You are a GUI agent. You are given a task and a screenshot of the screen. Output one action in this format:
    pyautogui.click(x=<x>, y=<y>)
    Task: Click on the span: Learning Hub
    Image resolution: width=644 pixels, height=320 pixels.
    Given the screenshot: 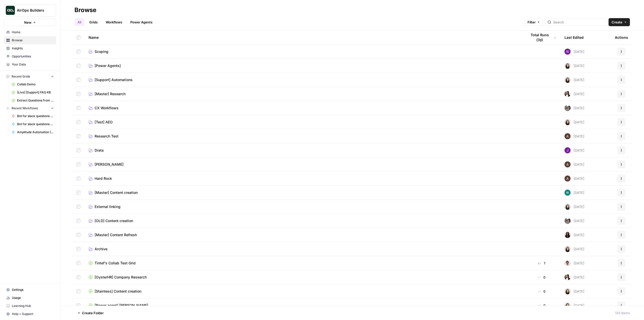 What is the action you would take?
    pyautogui.click(x=33, y=306)
    